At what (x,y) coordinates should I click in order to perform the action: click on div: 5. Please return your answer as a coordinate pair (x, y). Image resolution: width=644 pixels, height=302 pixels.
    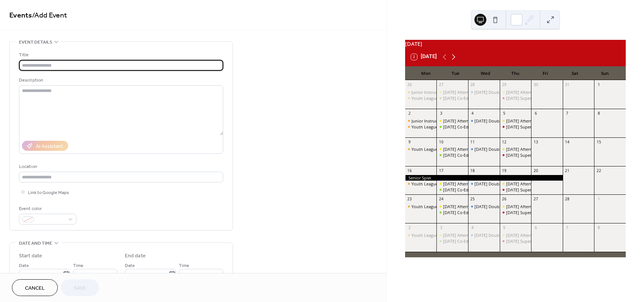
    Looking at the image, I should click on (504, 228).